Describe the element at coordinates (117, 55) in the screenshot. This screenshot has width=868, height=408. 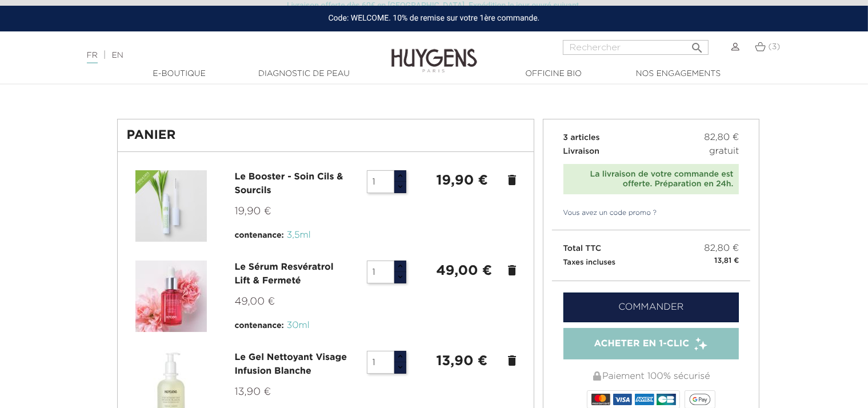
I see `a: EN` at that location.